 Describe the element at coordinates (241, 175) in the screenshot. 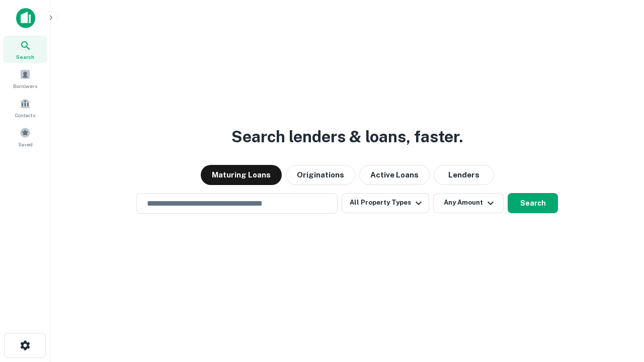

I see `button: Maturing Loans` at that location.